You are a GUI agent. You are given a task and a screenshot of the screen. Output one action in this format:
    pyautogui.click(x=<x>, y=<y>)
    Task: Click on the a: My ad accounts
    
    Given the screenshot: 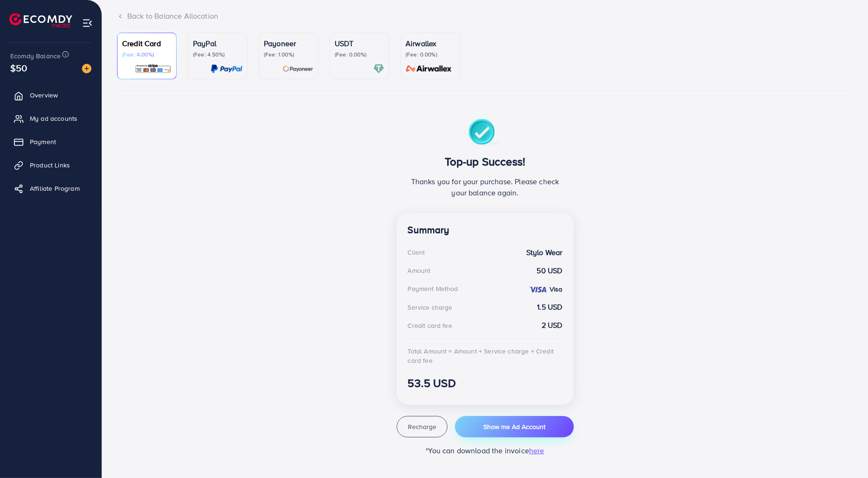 What is the action you would take?
    pyautogui.click(x=51, y=118)
    